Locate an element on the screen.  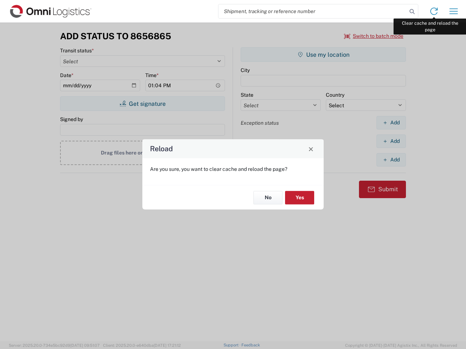
button: Yes is located at coordinates (299, 198).